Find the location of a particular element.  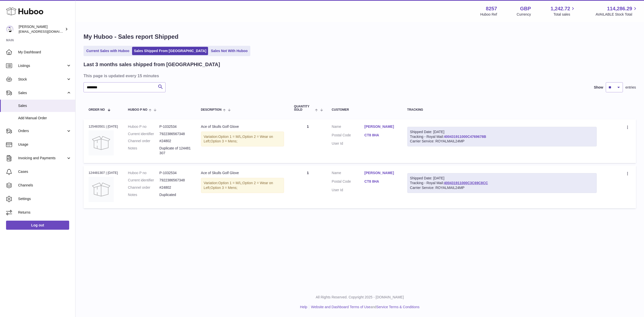

span: Huboo P no is located at coordinates (138, 110).